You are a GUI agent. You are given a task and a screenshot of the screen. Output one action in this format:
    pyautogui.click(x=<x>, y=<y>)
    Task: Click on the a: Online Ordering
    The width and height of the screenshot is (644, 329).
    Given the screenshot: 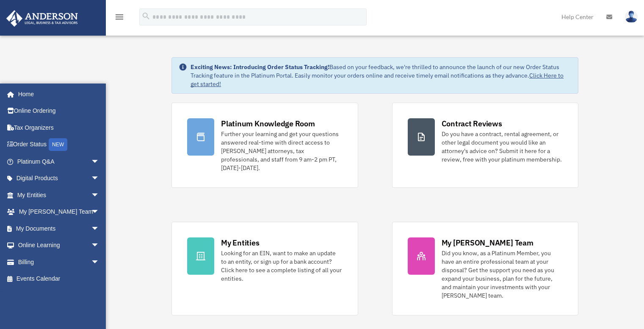 What is the action you would take?
    pyautogui.click(x=59, y=111)
    